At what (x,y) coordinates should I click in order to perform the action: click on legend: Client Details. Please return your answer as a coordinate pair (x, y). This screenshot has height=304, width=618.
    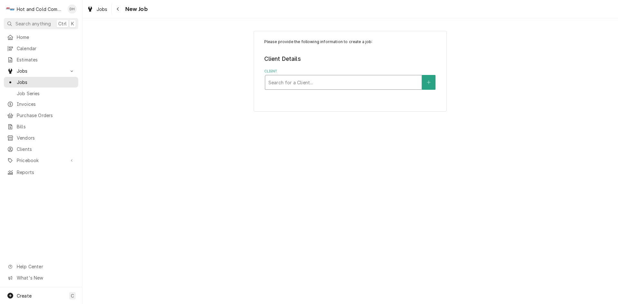
    Looking at the image, I should click on (350, 59).